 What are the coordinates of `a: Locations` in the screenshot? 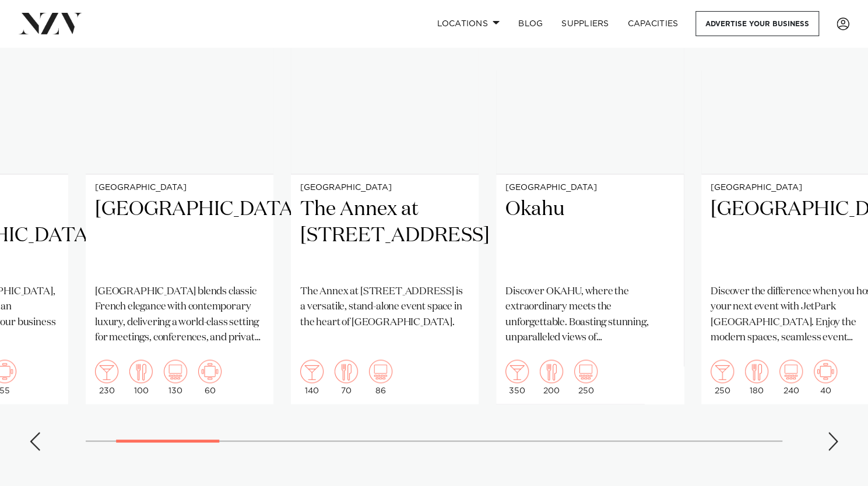 It's located at (468, 23).